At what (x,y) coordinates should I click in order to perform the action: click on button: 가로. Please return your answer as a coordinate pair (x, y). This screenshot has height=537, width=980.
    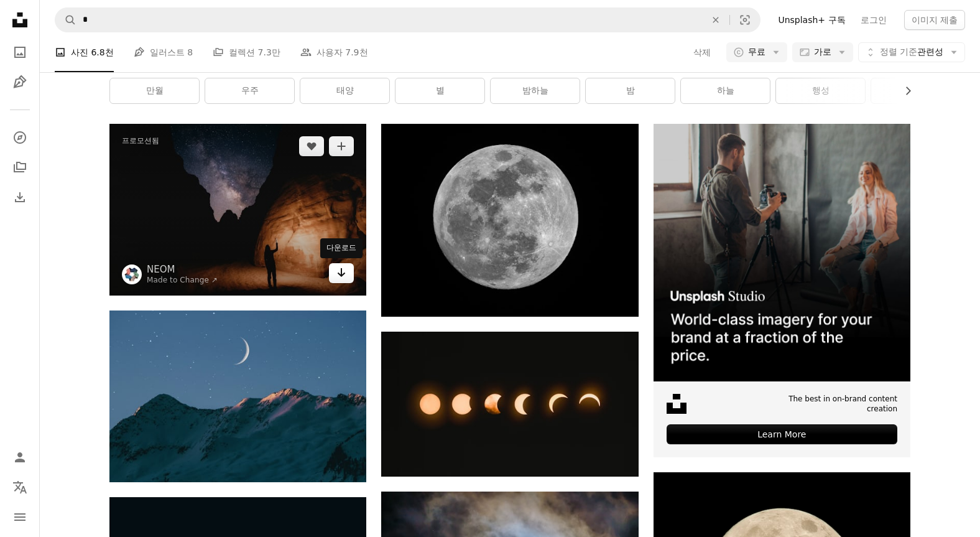
    Looking at the image, I should click on (823, 52).